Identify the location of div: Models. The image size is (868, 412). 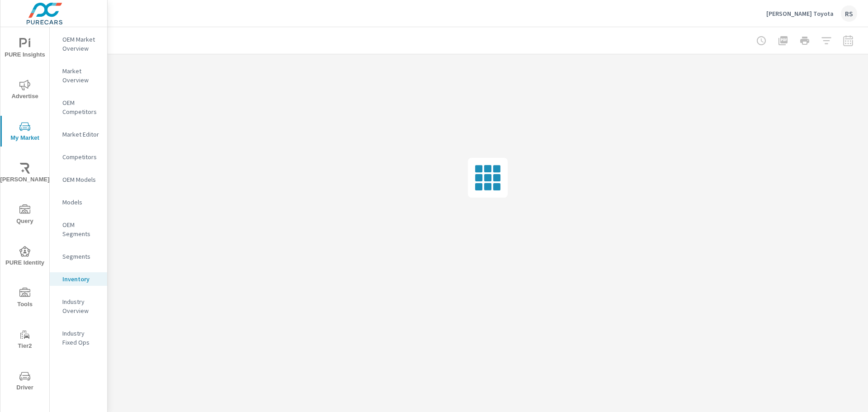
(79, 202).